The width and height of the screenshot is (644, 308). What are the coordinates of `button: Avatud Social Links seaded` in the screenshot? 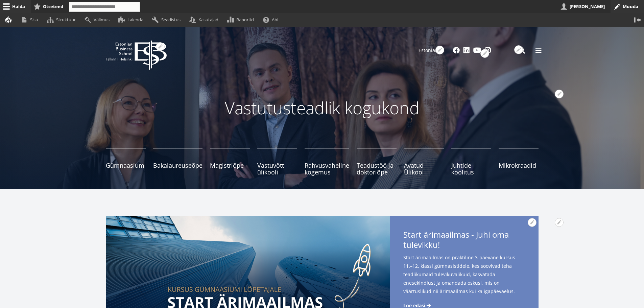 It's located at (485, 53).